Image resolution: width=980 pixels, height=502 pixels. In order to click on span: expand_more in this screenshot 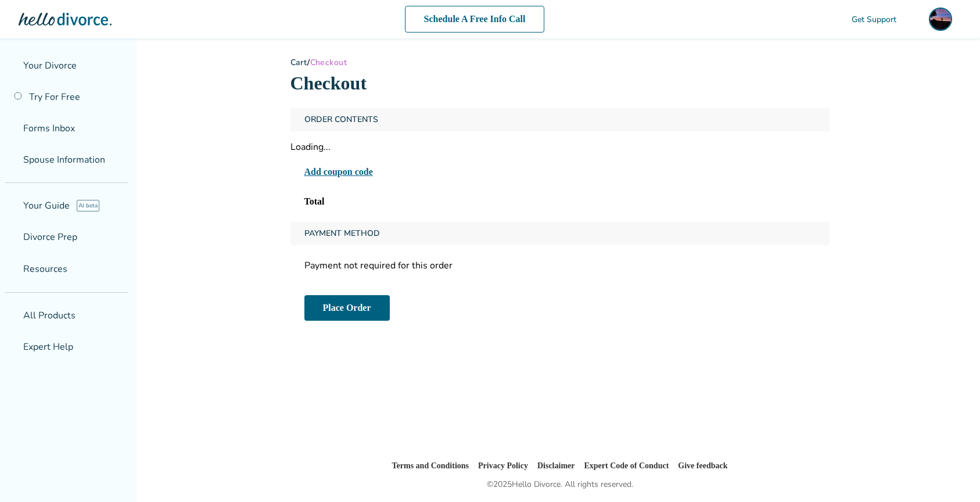, I will do `click(114, 269)`.